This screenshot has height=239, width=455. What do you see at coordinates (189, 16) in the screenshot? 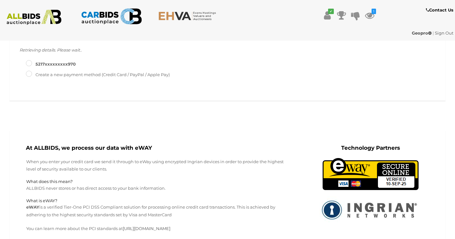
I see `img: EHVA.com.au` at bounding box center [189, 16].